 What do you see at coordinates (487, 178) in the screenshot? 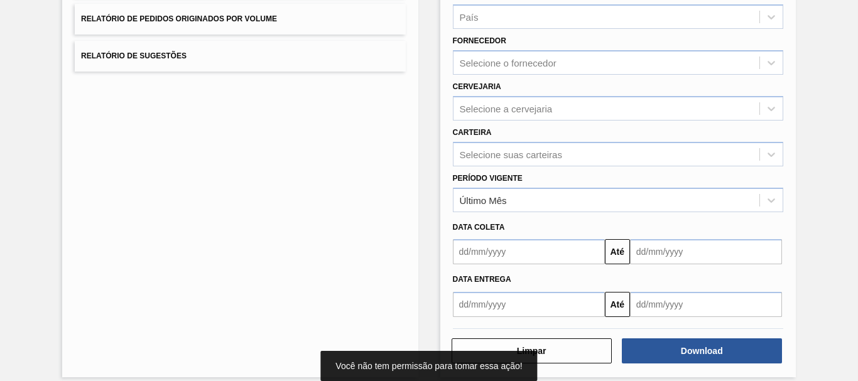
I see `label: Período Vigente` at bounding box center [487, 178].